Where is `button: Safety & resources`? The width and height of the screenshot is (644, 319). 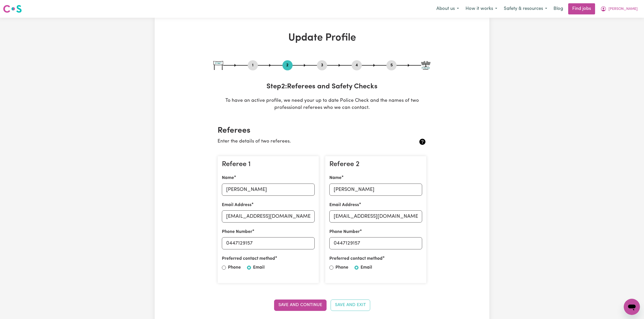 button: Safety & resources is located at coordinates (525, 9).